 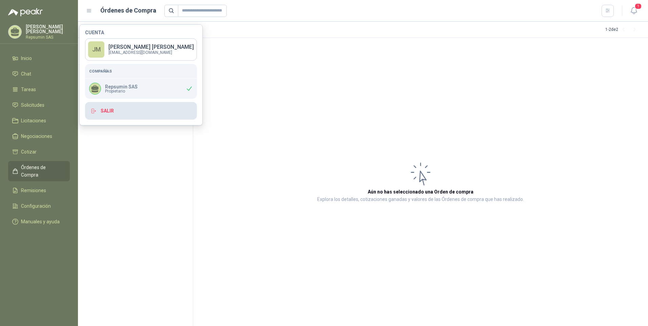 I want to click on span: Inicio, so click(x=26, y=58).